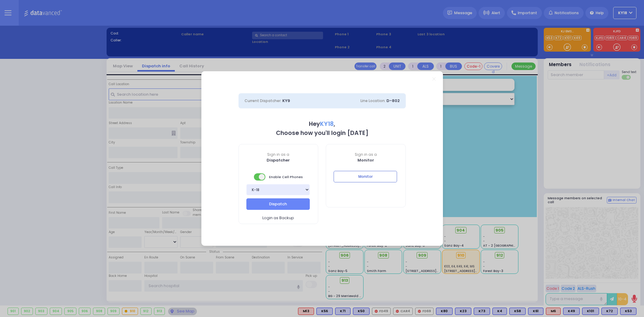 This screenshot has width=644, height=317. I want to click on span: KY9, so click(287, 100).